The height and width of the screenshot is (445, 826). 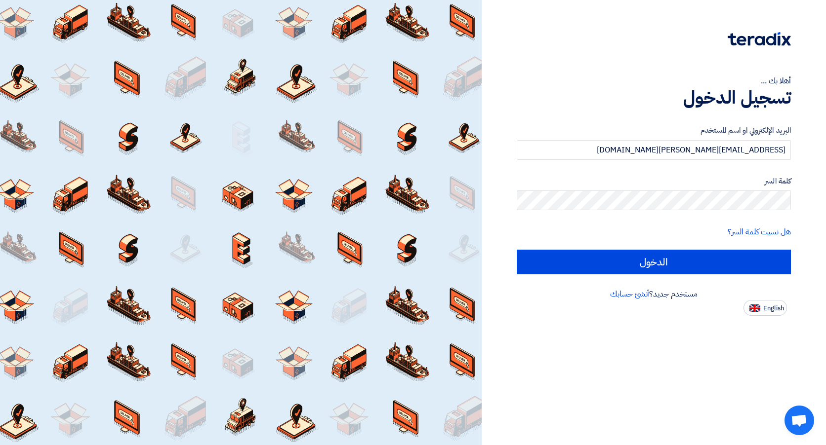 What do you see at coordinates (653, 294) in the screenshot?
I see `div: مستخدم جديد؟` at bounding box center [653, 294].